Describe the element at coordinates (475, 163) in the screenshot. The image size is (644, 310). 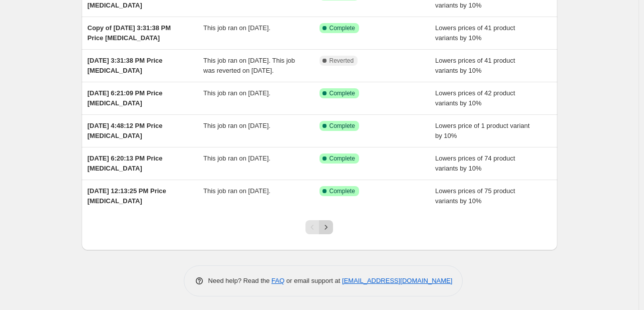
I see `span: Lowers prices of 74 product variants by 10%` at that location.